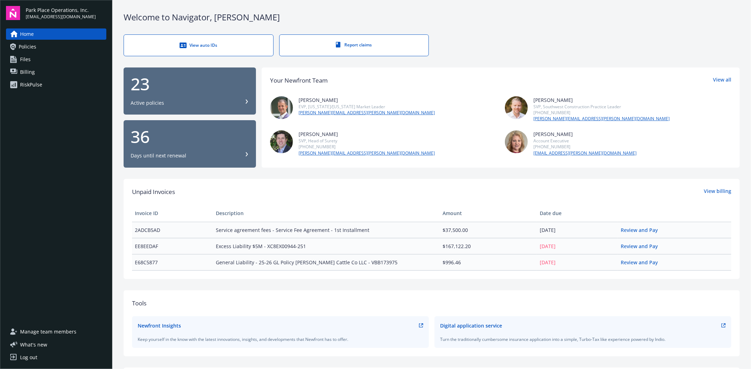 This screenshot has height=369, width=751. What do you see at coordinates (354, 45) in the screenshot?
I see `div: Report claims` at bounding box center [354, 45].